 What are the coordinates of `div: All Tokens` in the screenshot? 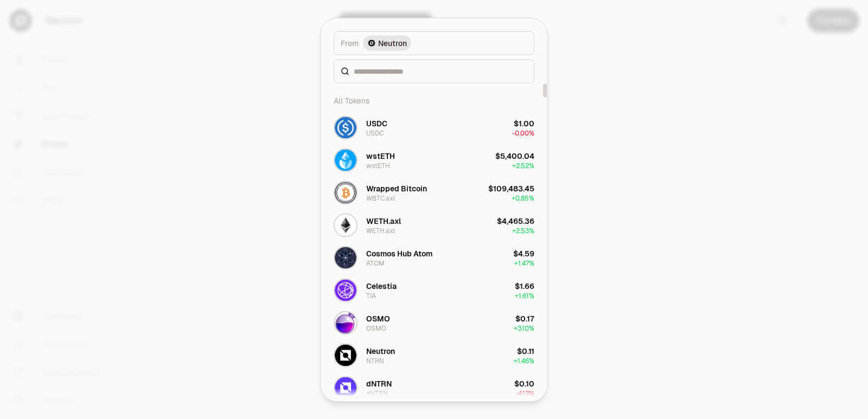 It's located at (434, 100).